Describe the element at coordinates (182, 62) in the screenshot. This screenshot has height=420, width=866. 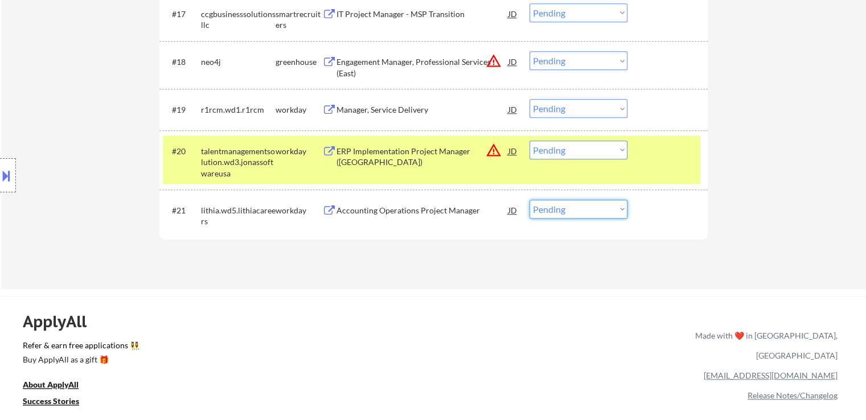
I see `div: #18` at that location.